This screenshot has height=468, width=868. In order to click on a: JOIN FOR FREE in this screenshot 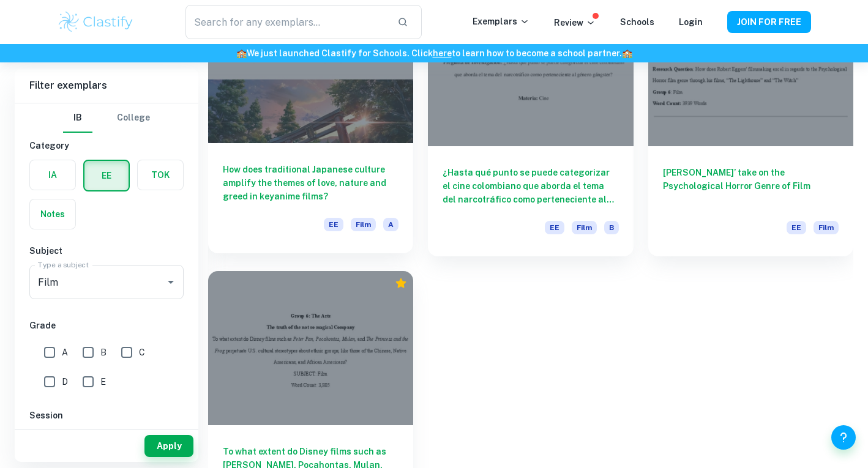, I will do `click(769, 22)`.